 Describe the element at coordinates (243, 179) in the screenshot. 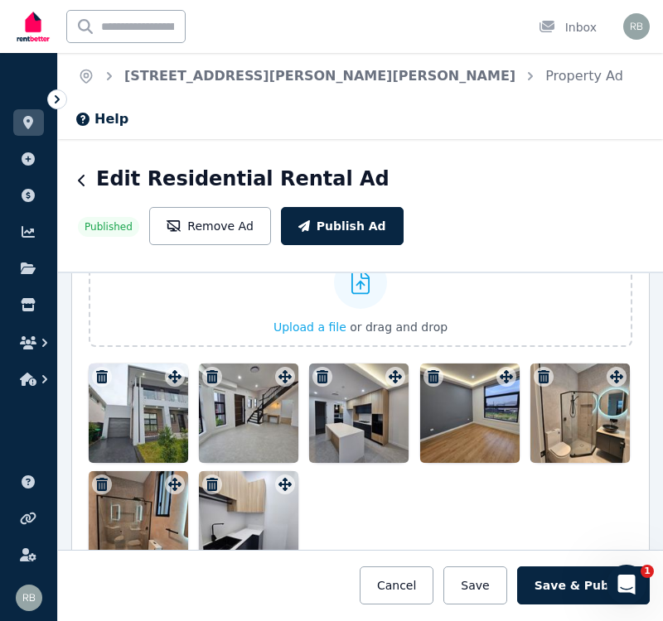

I see `h1: Edit Residential Rental Ad` at that location.